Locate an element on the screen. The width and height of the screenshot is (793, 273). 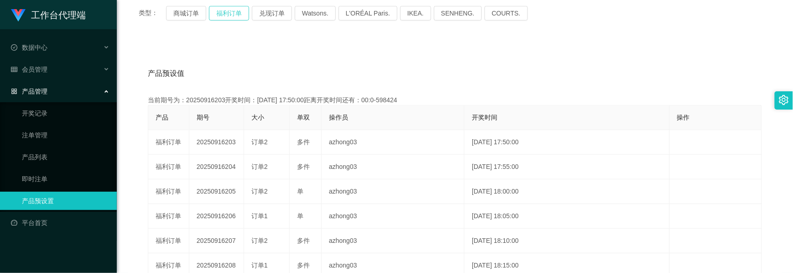
span: 开奖时间 is located at coordinates (484, 117).